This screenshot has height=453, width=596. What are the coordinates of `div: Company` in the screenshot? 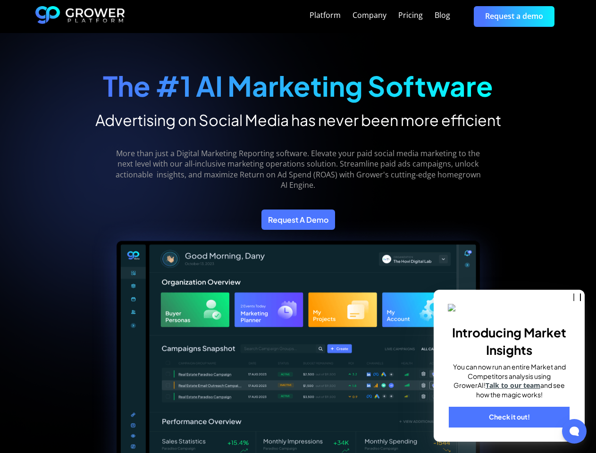 It's located at (370, 15).